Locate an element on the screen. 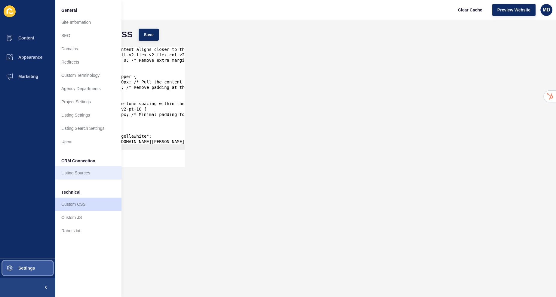  a: Custom CSS is located at coordinates (88, 204).